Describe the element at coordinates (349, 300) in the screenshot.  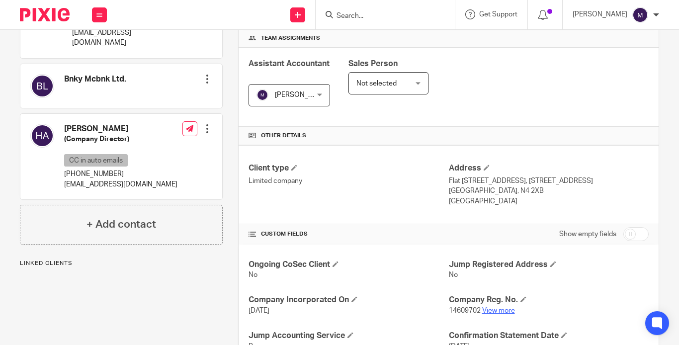
I see `h4: Company Incorporated On` at that location.